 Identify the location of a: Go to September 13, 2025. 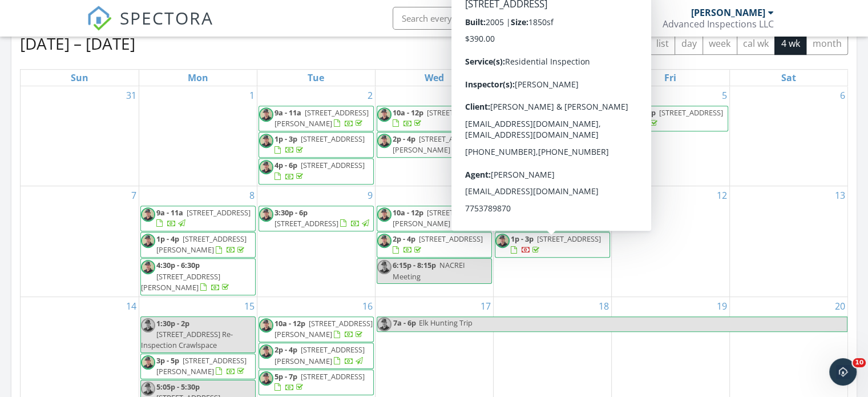
(840, 195).